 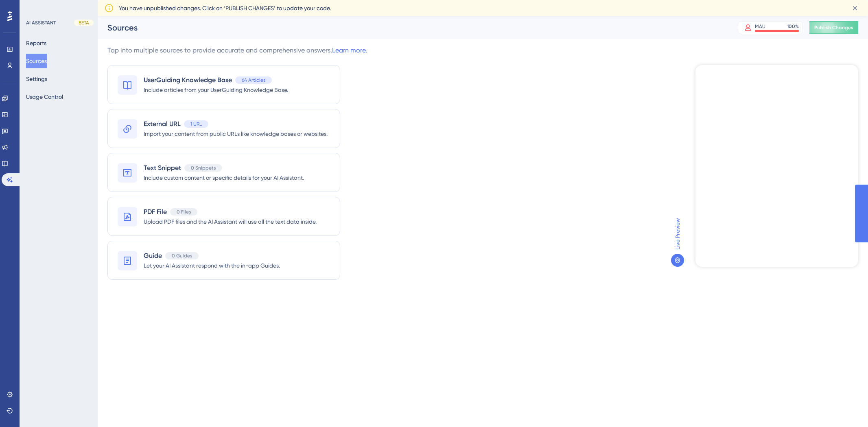 What do you see at coordinates (203, 168) in the screenshot?
I see `span: 0 Snippets` at bounding box center [203, 168].